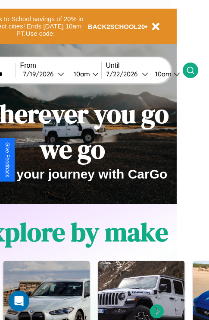  I want to click on div: 7 / 22 / 2026, so click(124, 74).